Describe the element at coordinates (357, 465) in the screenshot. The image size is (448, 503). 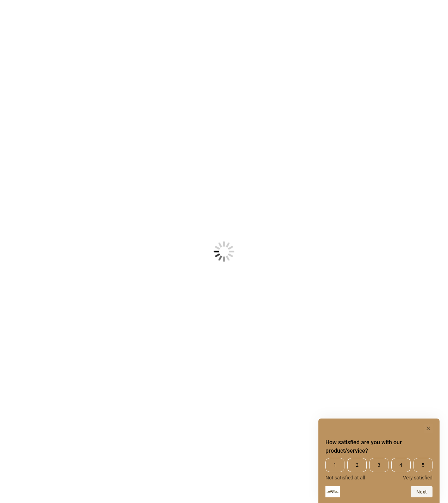
I see `span: 2` at that location.